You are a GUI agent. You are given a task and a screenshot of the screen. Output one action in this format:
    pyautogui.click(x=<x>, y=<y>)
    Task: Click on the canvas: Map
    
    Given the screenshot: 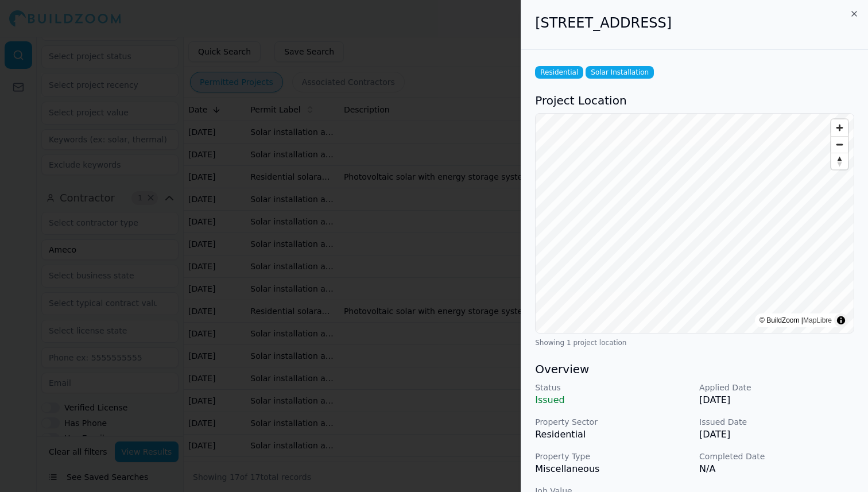 What is the action you would take?
    pyautogui.click(x=695, y=223)
    